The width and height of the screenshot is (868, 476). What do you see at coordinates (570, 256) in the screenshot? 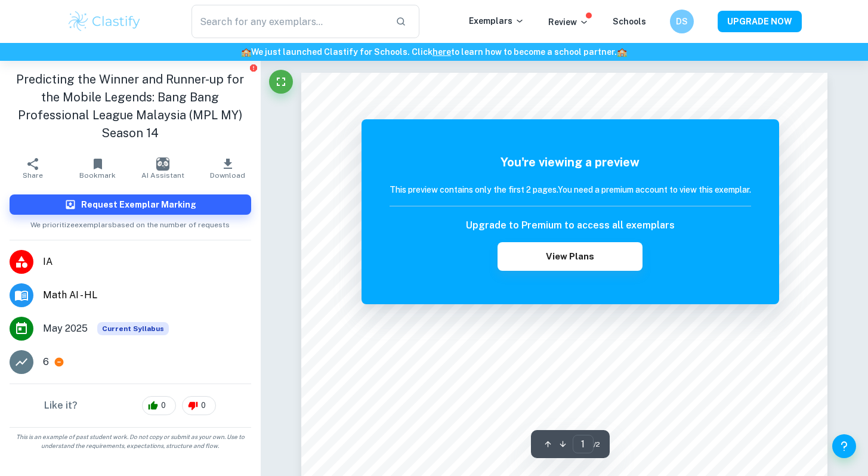
I see `button: View Plans` at bounding box center [570, 256].